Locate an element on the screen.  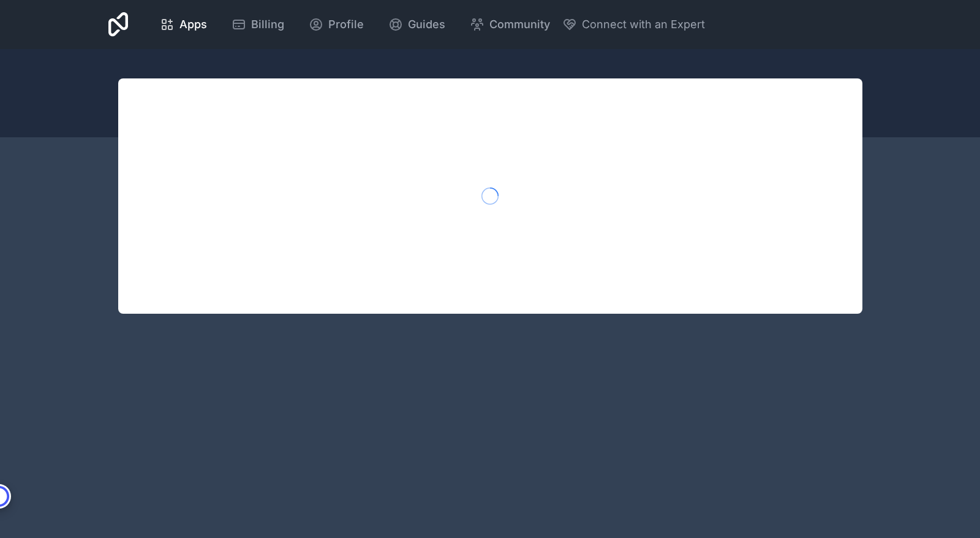
span: Profile is located at coordinates (346, 25).